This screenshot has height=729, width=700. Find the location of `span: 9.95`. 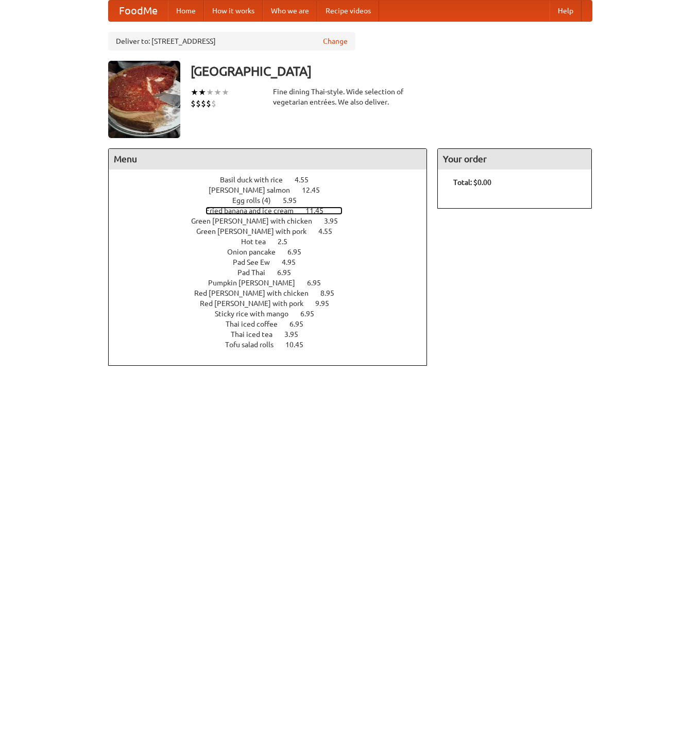

span: 9.95 is located at coordinates (327, 304).